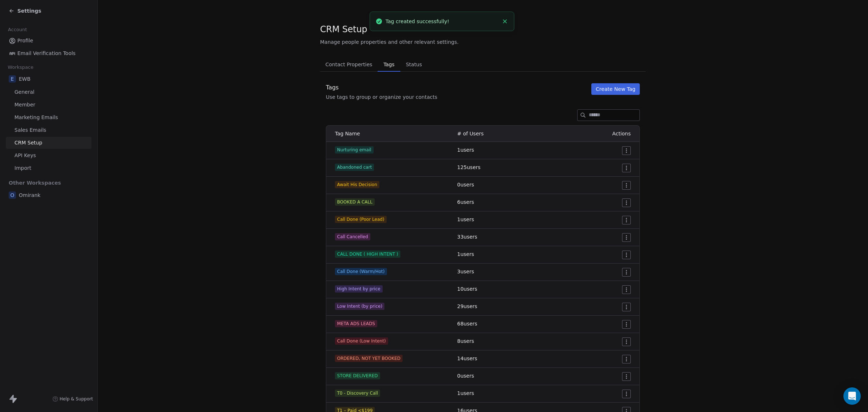  I want to click on span: Marketing Emails, so click(36, 117).